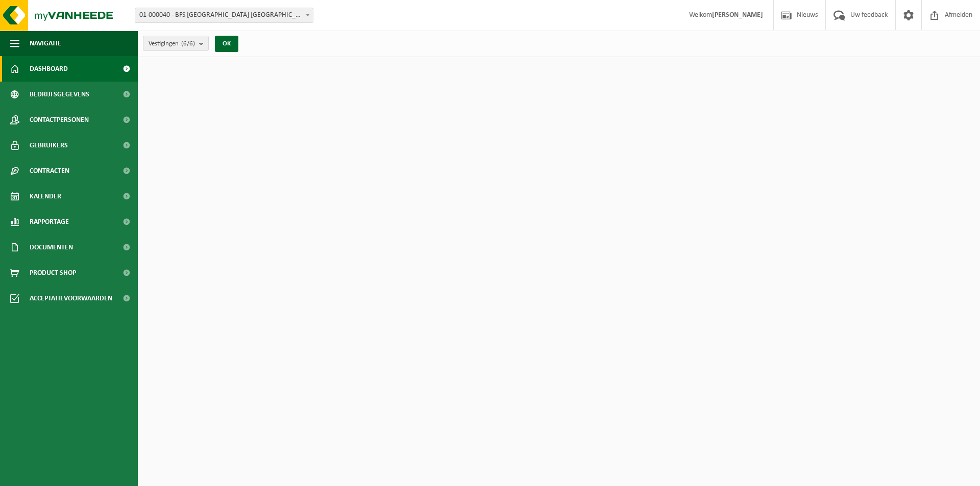 Image resolution: width=980 pixels, height=486 pixels. What do you see at coordinates (51, 247) in the screenshot?
I see `span: Documenten` at bounding box center [51, 247].